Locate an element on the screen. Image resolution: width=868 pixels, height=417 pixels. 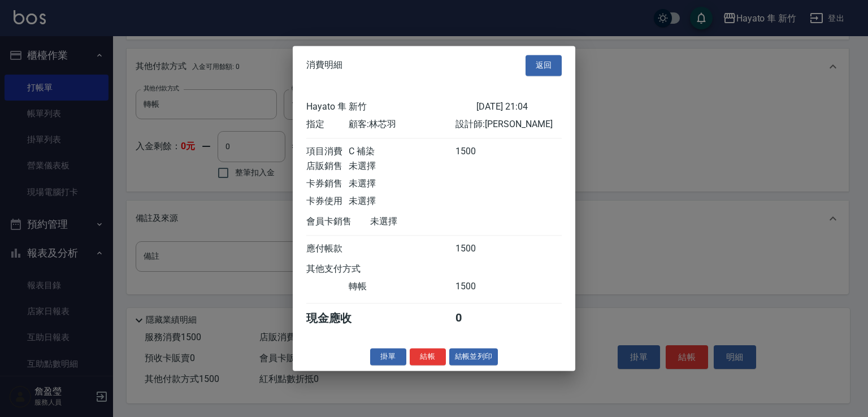
button: 結帳 is located at coordinates (428, 357).